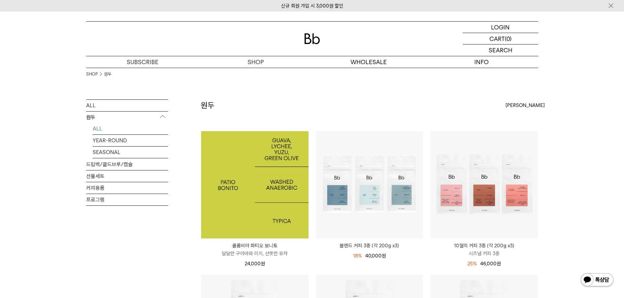 This screenshot has height=298, width=624. I want to click on span: 40,000, so click(375, 256).